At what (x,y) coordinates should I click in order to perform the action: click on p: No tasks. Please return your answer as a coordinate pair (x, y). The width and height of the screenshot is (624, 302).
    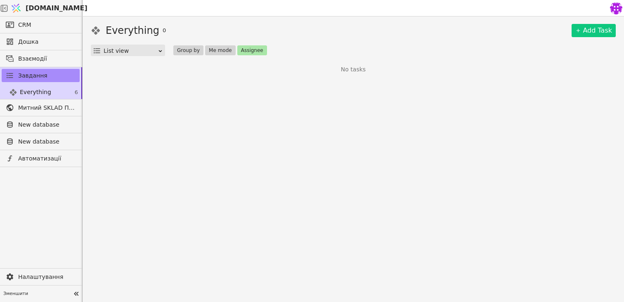
    Looking at the image, I should click on (353, 69).